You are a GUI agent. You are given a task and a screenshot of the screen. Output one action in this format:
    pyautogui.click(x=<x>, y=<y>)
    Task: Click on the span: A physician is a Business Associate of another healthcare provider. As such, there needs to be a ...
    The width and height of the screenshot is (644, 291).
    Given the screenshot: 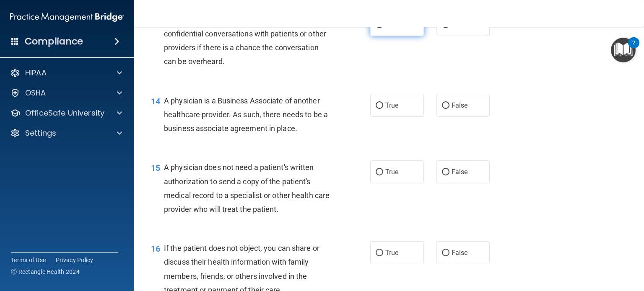 What is the action you would take?
    pyautogui.click(x=246, y=114)
    